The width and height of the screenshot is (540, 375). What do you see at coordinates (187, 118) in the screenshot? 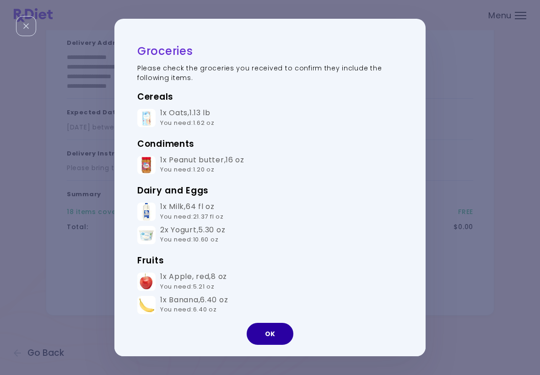
I see `div: 1x Oats , 1.13 lb` at bounding box center [187, 118].